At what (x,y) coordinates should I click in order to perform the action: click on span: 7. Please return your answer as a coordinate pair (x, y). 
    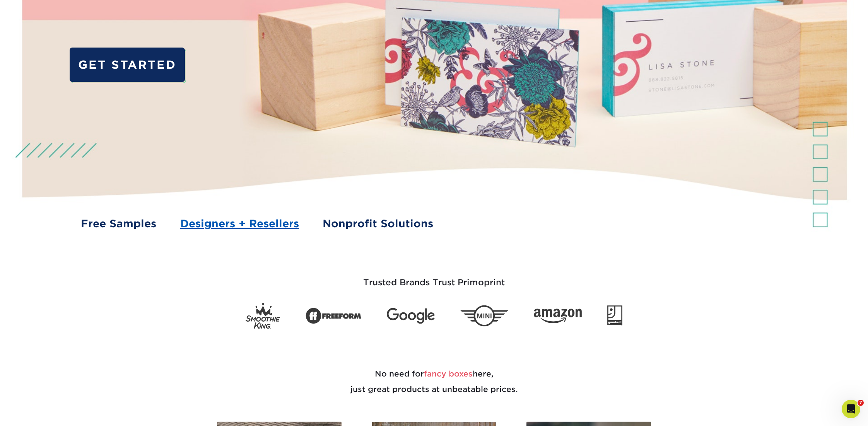
    Looking at the image, I should click on (860, 403).